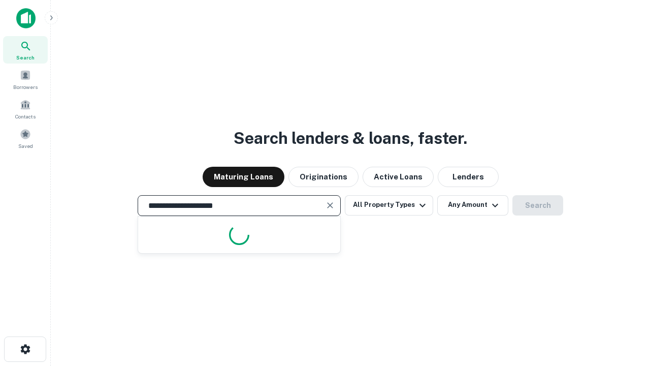  What do you see at coordinates (26, 18) in the screenshot?
I see `img: capitalize-icon.png` at bounding box center [26, 18].